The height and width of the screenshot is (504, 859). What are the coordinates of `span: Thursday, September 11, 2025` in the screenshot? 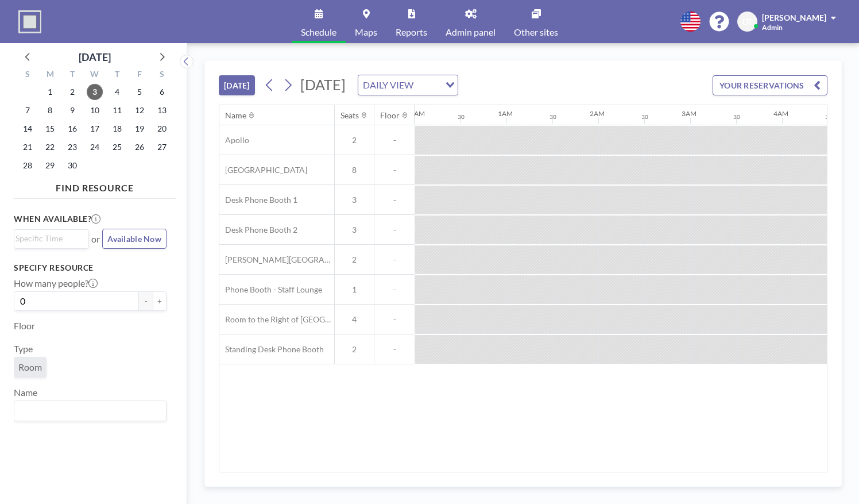 It's located at (117, 111).